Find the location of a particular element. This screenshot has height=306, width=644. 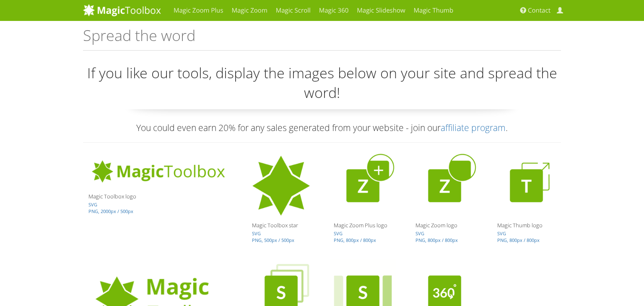

a: PNG, 500px / 500px is located at coordinates (272, 240).